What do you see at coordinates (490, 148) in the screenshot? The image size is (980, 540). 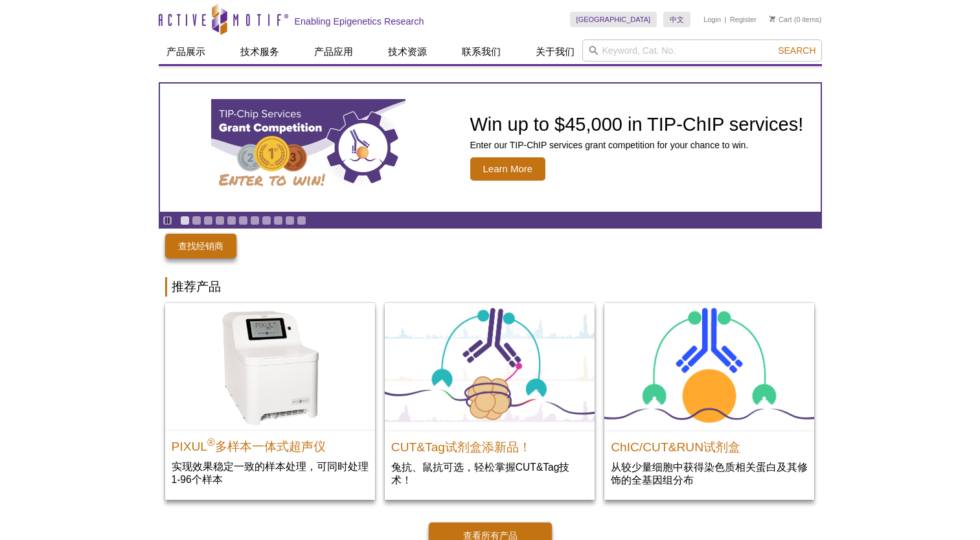 I see `article: TIP-ChIP Services Grant Competition` at bounding box center [490, 148].